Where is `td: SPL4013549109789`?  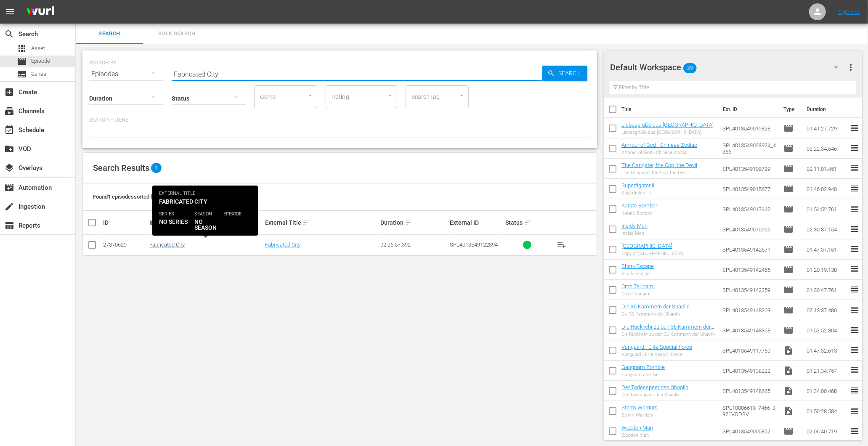 td: SPL4013549109789 is located at coordinates (749, 169).